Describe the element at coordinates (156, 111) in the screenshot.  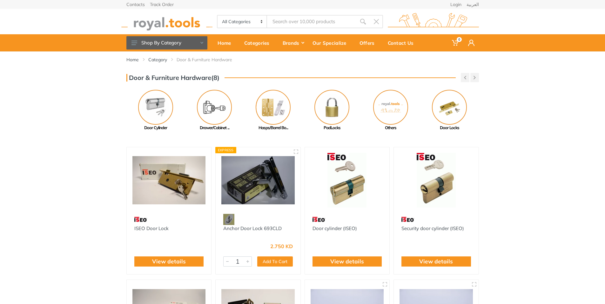
I see `a: Door Cylinder` at that location.